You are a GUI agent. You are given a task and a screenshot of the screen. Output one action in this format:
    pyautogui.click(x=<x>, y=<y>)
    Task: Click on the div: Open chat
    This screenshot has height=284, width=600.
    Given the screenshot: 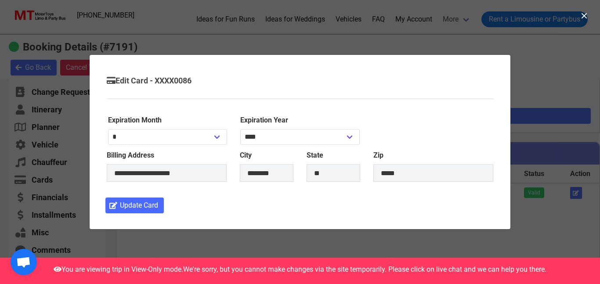 What is the action you would take?
    pyautogui.click(x=24, y=262)
    